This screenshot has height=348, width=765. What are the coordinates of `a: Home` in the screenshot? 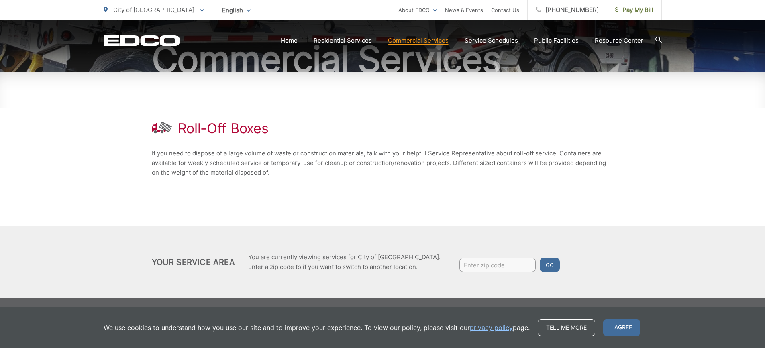 It's located at (289, 41).